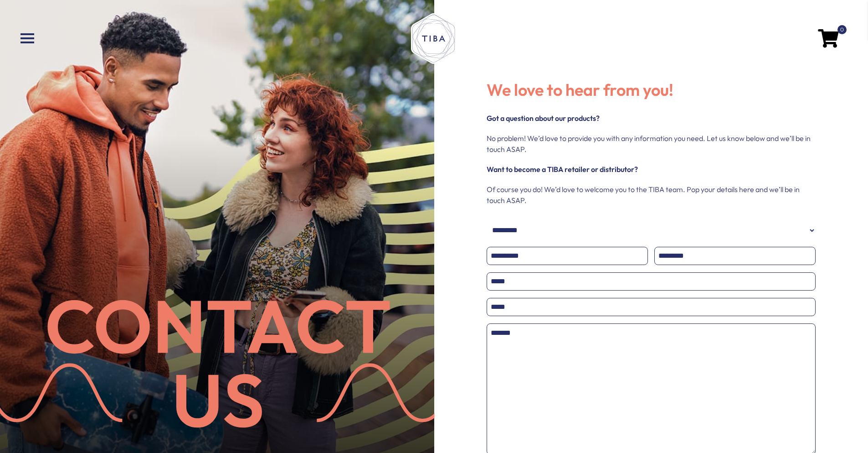 This screenshot has height=453, width=868. What do you see at coordinates (580, 89) in the screenshot?
I see `span: We love to hear from you!` at bounding box center [580, 89].